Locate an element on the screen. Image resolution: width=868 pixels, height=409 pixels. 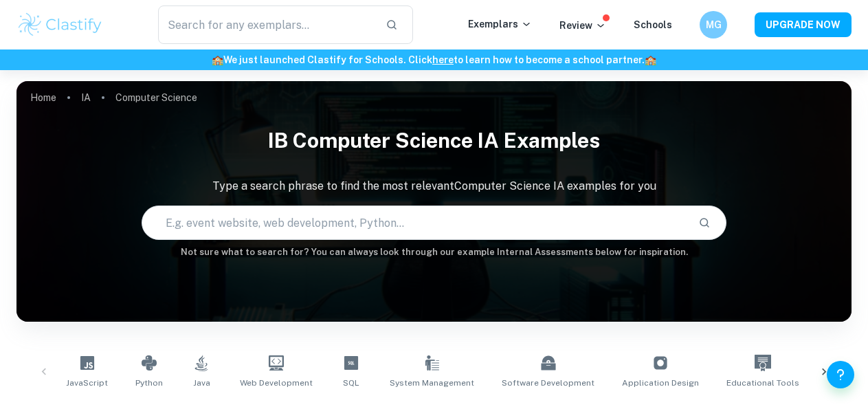
span: Application Design is located at coordinates (660, 383).